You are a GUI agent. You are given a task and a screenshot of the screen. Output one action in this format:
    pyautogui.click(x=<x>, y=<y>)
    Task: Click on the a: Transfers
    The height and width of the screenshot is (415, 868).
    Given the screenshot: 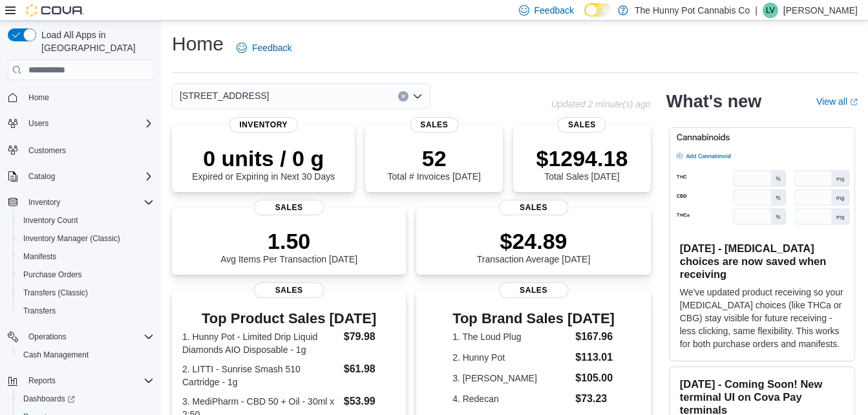 What is the action you would take?
    pyautogui.click(x=39, y=311)
    